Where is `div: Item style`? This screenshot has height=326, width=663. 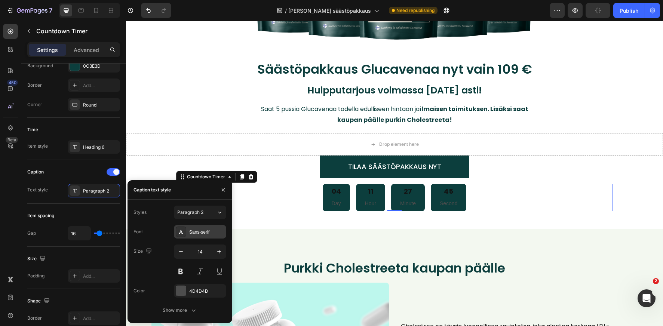 div: Item style is located at coordinates (37, 146).